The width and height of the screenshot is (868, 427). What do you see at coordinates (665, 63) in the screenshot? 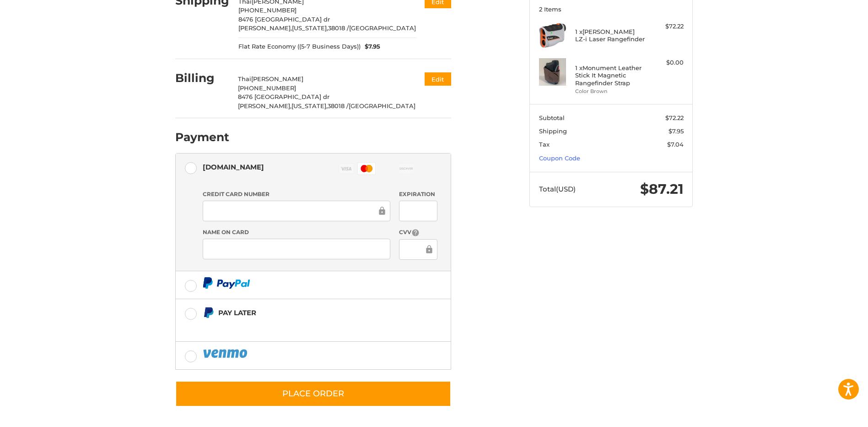
I see `div: $0.00` at bounding box center [665, 63].